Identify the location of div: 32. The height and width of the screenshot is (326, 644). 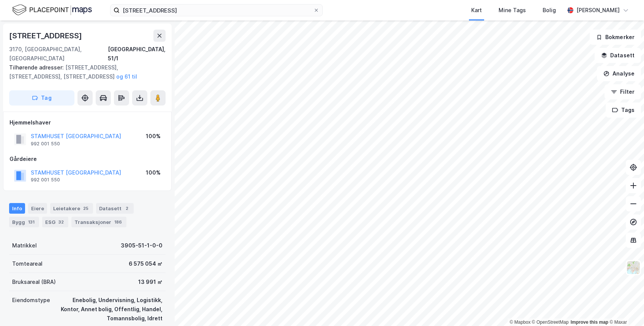
(61, 222).